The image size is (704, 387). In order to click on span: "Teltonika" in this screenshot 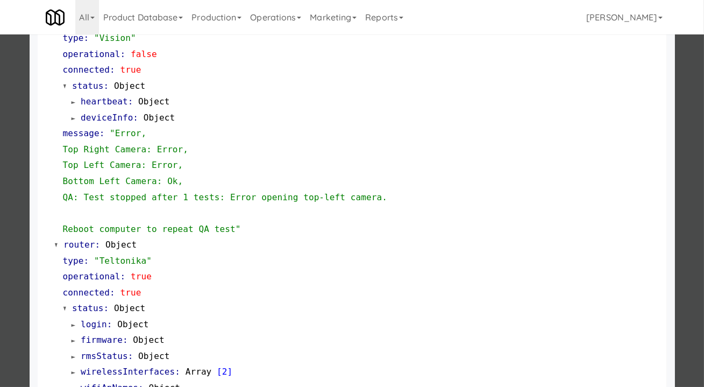, I will do `click(123, 260)`.